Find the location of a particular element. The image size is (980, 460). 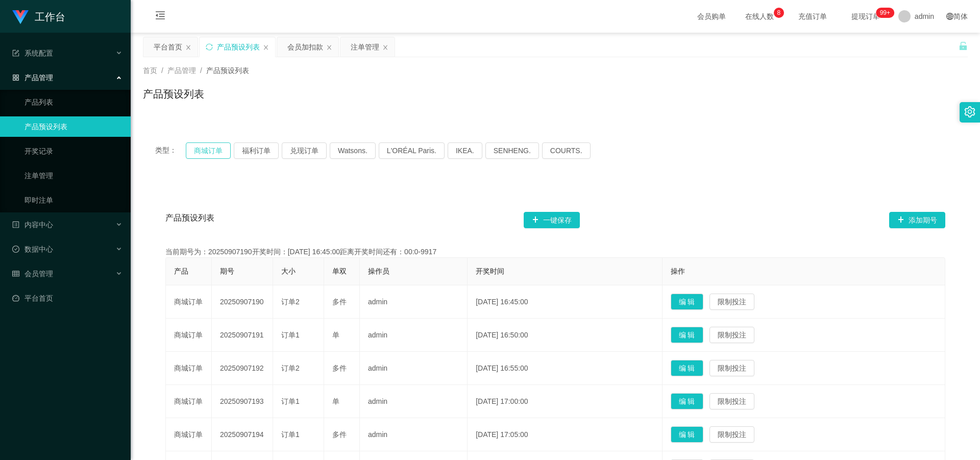

a: 注单管理 is located at coordinates (74, 175).